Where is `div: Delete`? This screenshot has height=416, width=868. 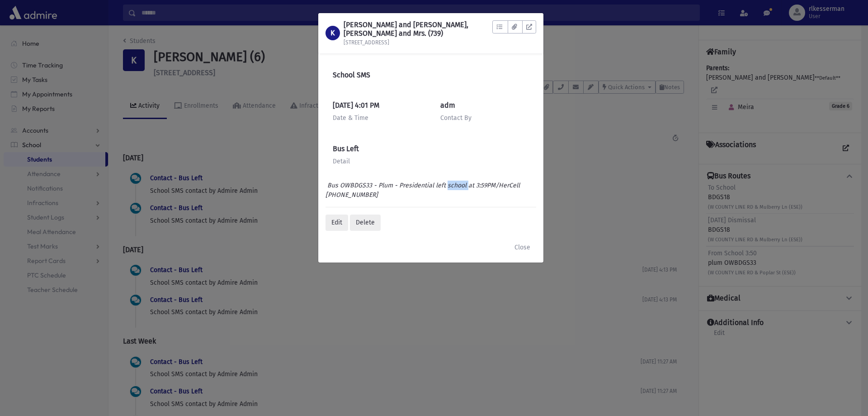 div: Delete is located at coordinates (366, 222).